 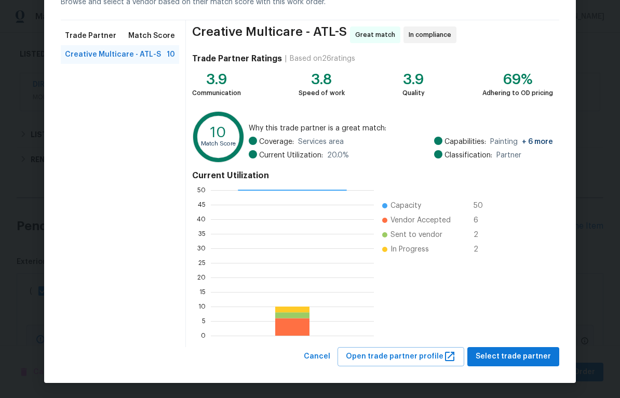 What do you see at coordinates (321, 79) in the screenshot?
I see `div: 3.8` at bounding box center [321, 79].